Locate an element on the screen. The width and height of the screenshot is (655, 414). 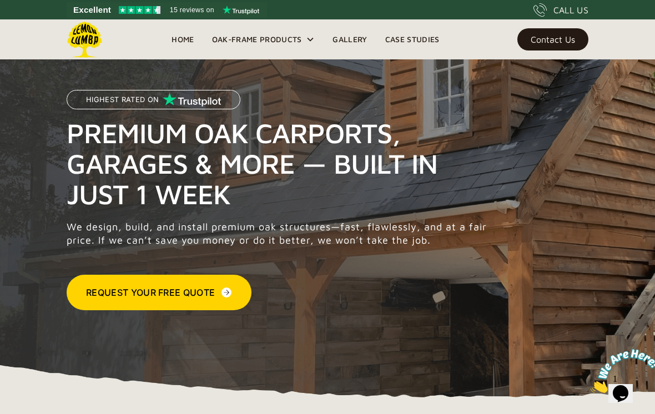
a: See Lemon Lumba reviews on Trustpilot is located at coordinates (166, 10).